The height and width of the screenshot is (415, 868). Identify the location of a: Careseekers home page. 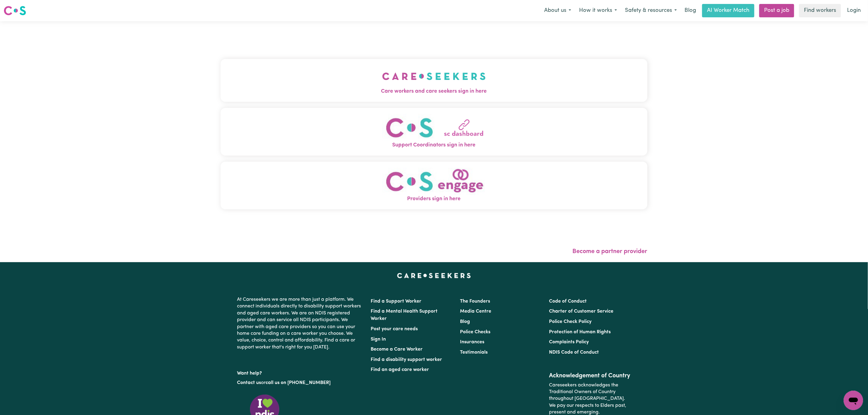
(434, 276).